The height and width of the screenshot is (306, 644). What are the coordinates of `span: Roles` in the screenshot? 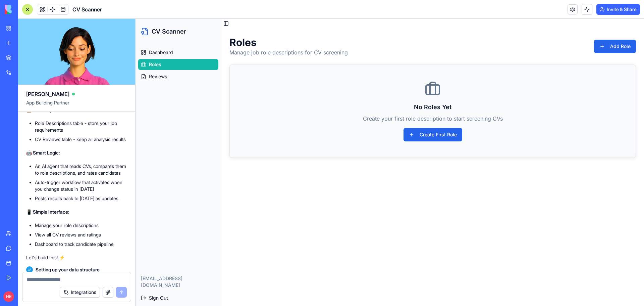 It's located at (20, 45).